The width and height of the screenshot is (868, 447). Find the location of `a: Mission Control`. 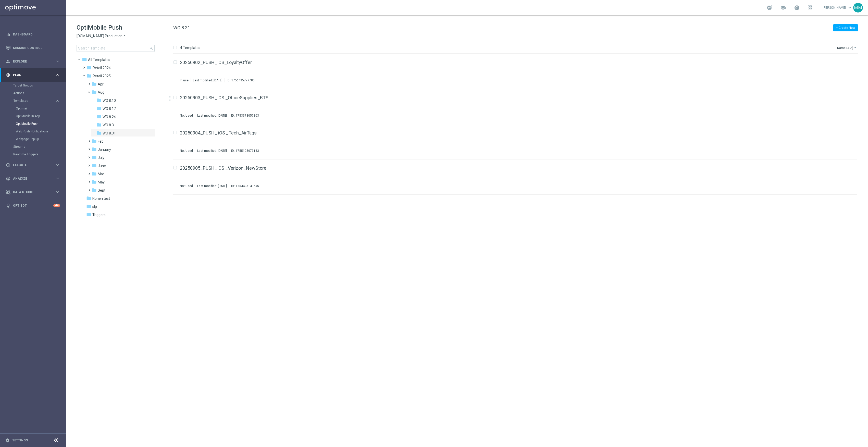

a: Mission Control is located at coordinates (36, 48).